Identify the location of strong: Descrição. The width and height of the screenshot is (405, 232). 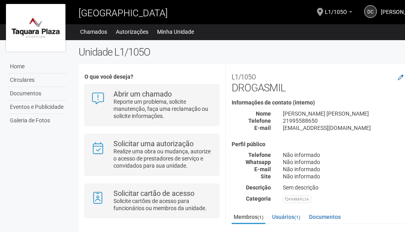
(258, 187).